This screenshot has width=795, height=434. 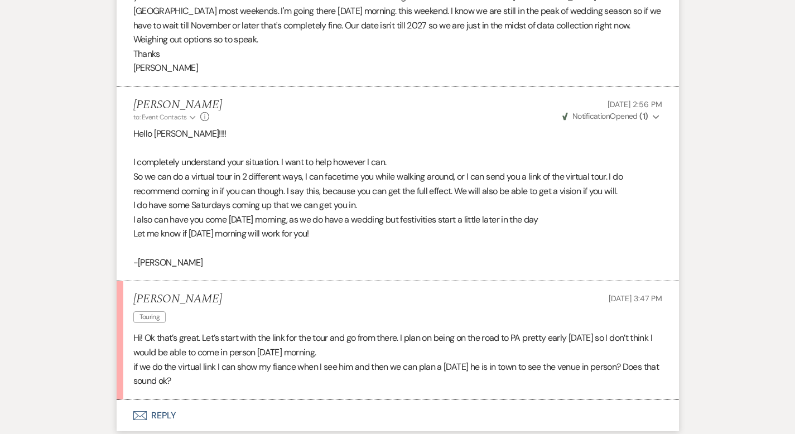 I want to click on p: I completely understand your situation. I want to help however I can., so click(x=398, y=162).